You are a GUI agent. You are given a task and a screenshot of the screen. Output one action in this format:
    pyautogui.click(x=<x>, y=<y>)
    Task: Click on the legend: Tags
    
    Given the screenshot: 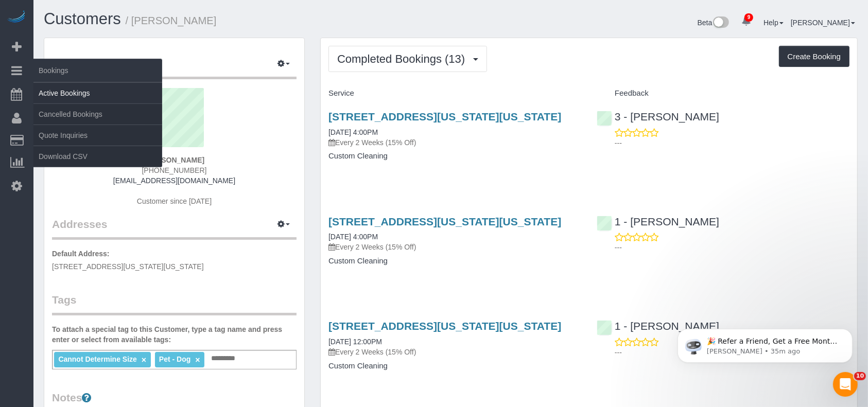 What is the action you would take?
    pyautogui.click(x=174, y=304)
    